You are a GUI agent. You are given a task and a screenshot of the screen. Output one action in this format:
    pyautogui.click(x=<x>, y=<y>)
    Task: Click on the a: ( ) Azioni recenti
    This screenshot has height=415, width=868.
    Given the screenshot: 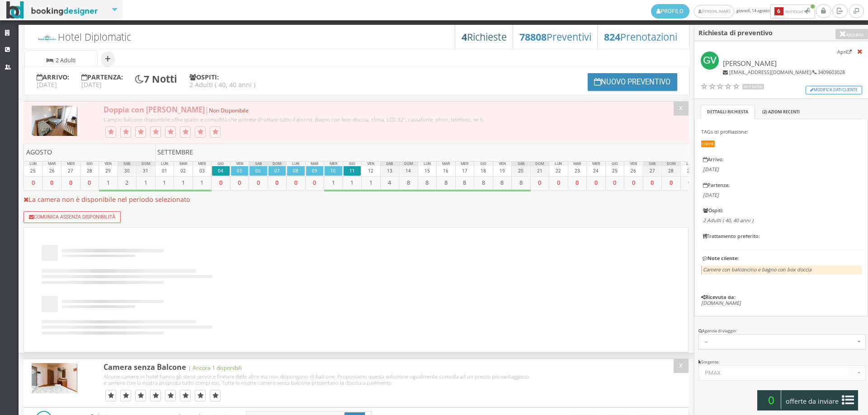 What is the action you would take?
    pyautogui.click(x=781, y=112)
    